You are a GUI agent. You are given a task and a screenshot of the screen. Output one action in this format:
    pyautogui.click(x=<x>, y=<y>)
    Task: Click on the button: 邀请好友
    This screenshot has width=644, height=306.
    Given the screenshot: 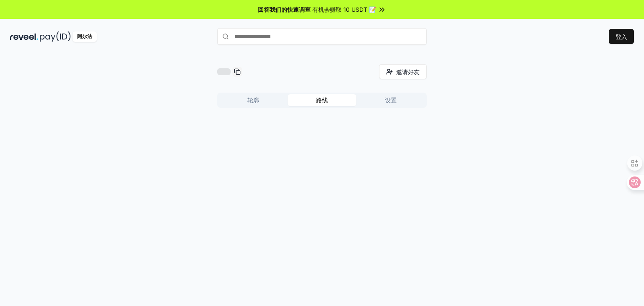 What is the action you would take?
    pyautogui.click(x=403, y=72)
    